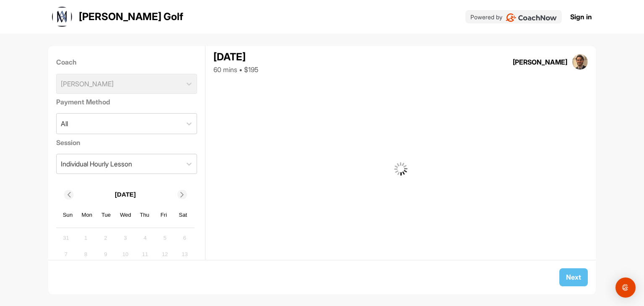 The height and width of the screenshot is (306, 644). Describe the element at coordinates (165, 254) in the screenshot. I see `div: Not available Friday, September 12th, 2025` at that location.